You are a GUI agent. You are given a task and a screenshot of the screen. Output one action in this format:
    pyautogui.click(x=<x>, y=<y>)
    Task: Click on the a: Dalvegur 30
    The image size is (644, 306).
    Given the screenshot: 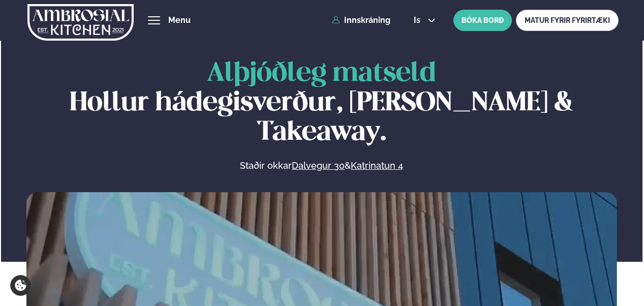 What is the action you would take?
    pyautogui.click(x=318, y=166)
    